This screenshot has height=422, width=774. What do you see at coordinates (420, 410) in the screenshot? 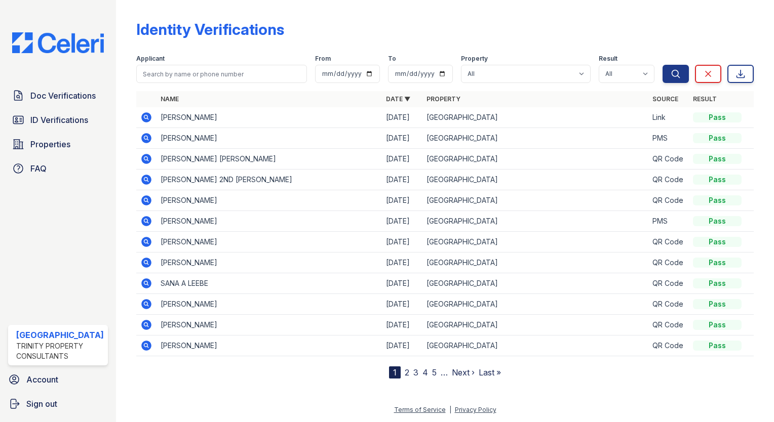
I see `a: Terms of Service` at bounding box center [420, 410].